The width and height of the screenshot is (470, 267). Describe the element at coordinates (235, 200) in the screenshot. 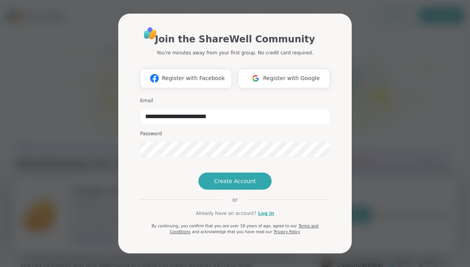

I see `span: or` at that location.